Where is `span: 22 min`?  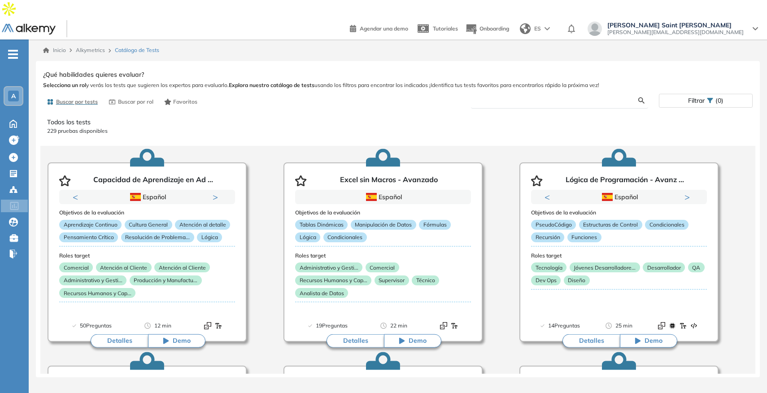 span: 22 min is located at coordinates (399, 326).